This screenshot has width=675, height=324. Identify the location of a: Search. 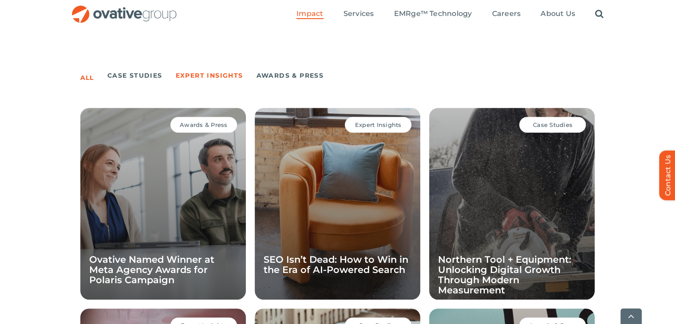
(599, 14).